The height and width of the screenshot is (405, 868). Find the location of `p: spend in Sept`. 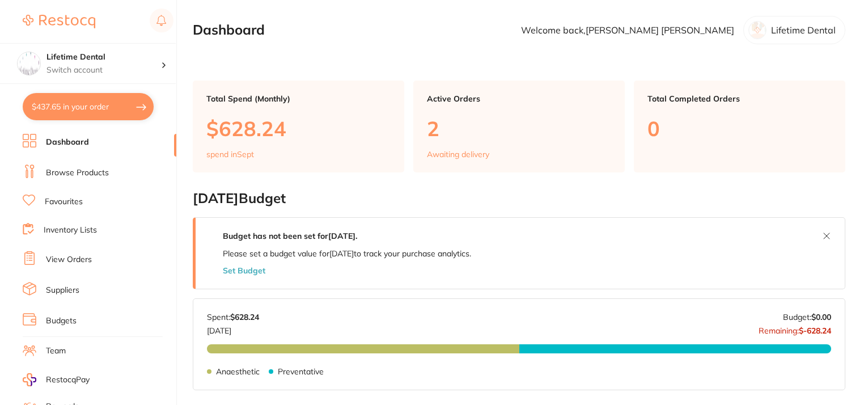

p: spend in Sept is located at coordinates (230, 154).